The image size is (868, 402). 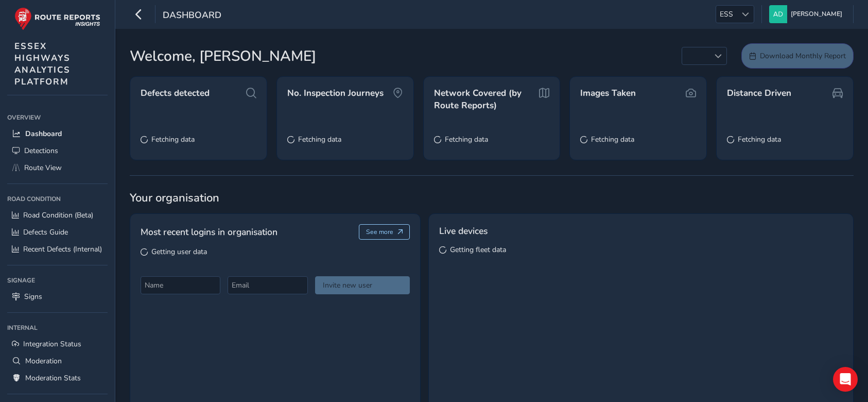 What do you see at coordinates (63, 249) in the screenshot?
I see `span: Recent Defects (Internal)` at bounding box center [63, 249].